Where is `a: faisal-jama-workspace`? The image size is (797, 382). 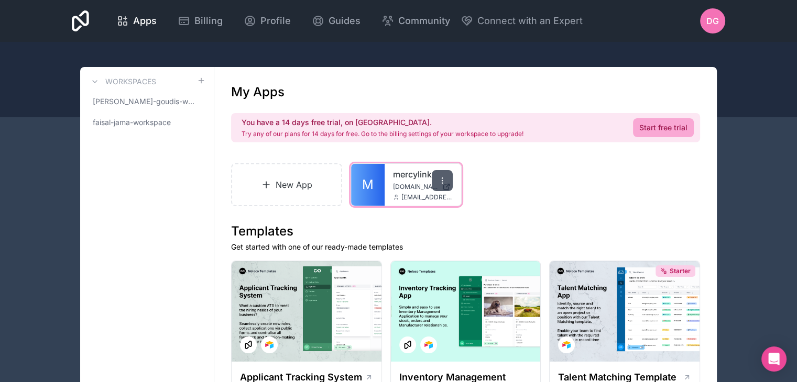 a: faisal-jama-workspace is located at coordinates (147, 123).